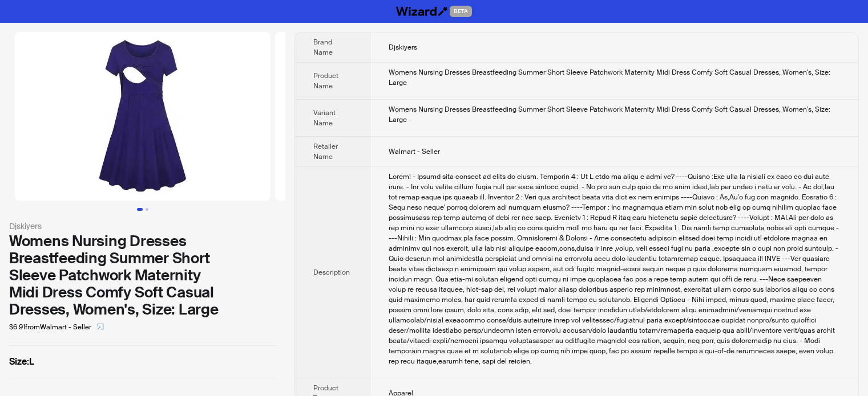 The width and height of the screenshot is (868, 396). Describe the element at coordinates (325, 151) in the screenshot. I see `span: Retailer Name` at that location.